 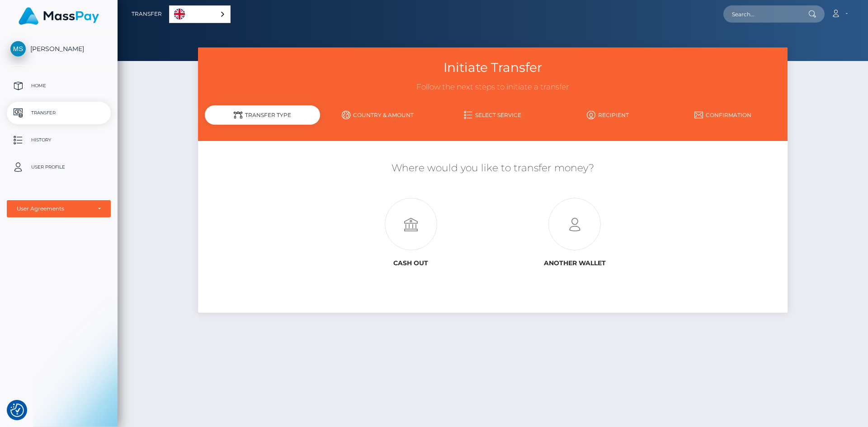 I want to click on div: Language, so click(x=200, y=14).